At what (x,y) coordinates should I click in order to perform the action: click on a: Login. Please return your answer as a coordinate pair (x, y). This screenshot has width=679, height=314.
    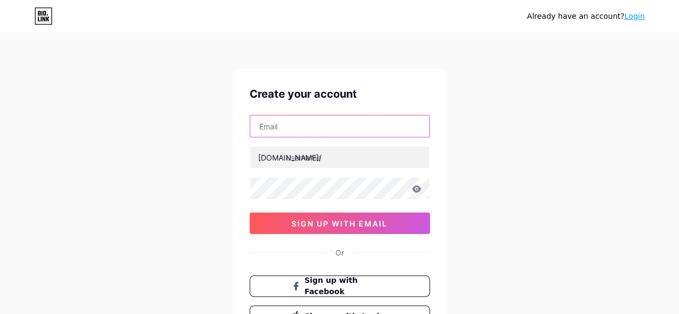
    Looking at the image, I should click on (635, 16).